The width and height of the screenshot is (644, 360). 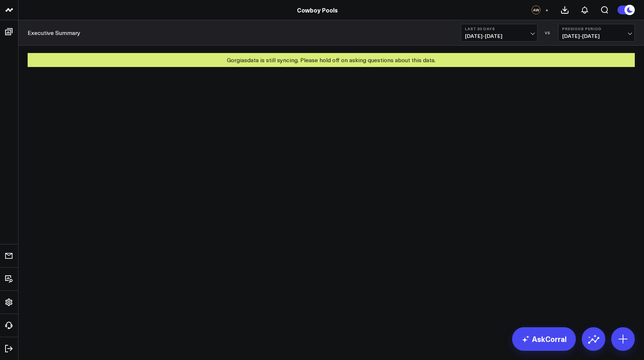 What do you see at coordinates (548, 33) in the screenshot?
I see `div: VS` at bounding box center [548, 33].